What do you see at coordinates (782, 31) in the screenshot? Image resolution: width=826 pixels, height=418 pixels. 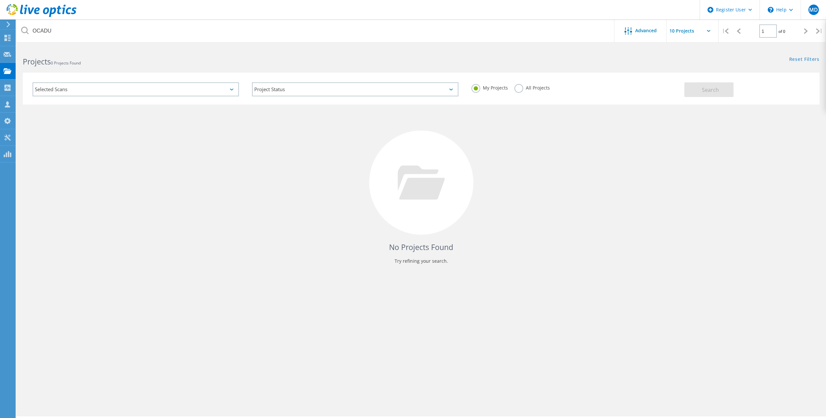 I see `span: of 0` at bounding box center [782, 31].